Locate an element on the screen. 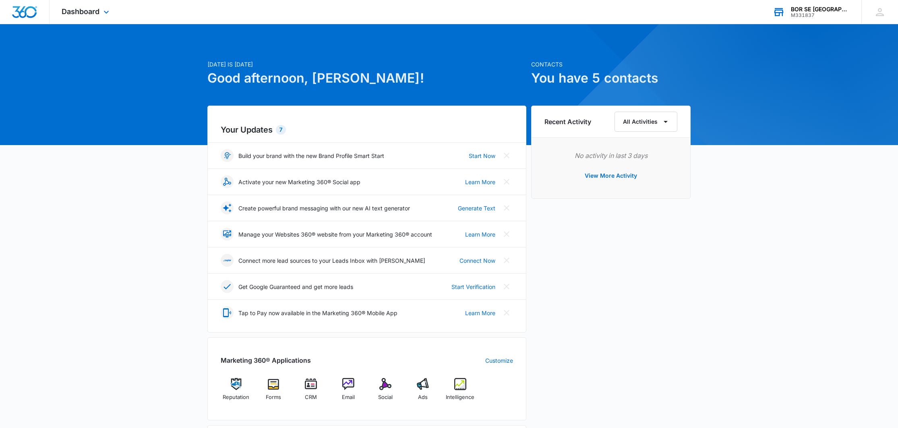 The width and height of the screenshot is (898, 428). span: Intelligence is located at coordinates (460, 397).